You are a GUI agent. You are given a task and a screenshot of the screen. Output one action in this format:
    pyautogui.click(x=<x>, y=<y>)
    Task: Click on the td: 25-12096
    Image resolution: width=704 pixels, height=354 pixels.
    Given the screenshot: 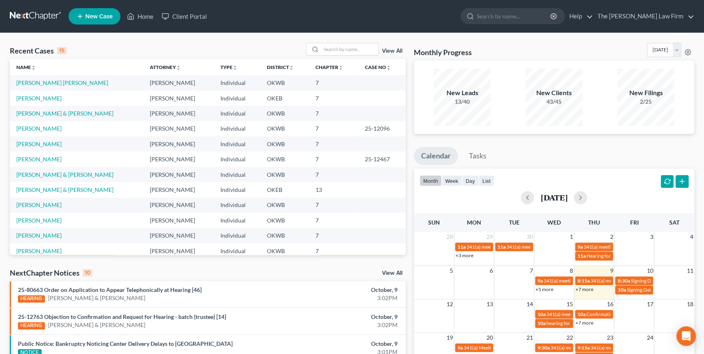 What is the action you would take?
    pyautogui.click(x=382, y=129)
    